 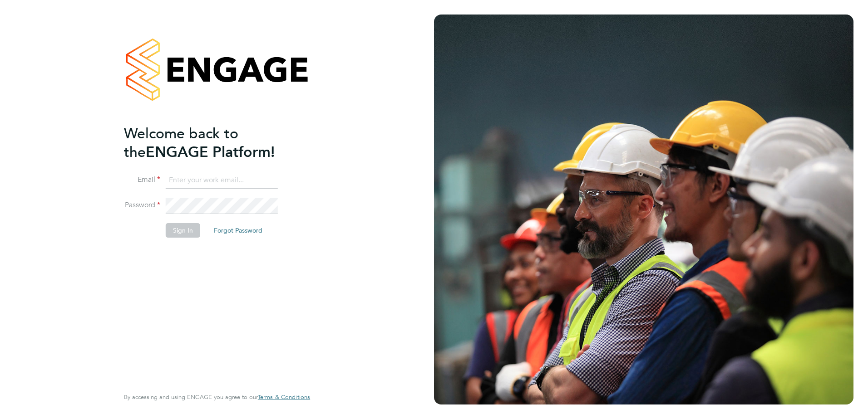 What do you see at coordinates (142, 205) in the screenshot?
I see `label: Password` at bounding box center [142, 205].